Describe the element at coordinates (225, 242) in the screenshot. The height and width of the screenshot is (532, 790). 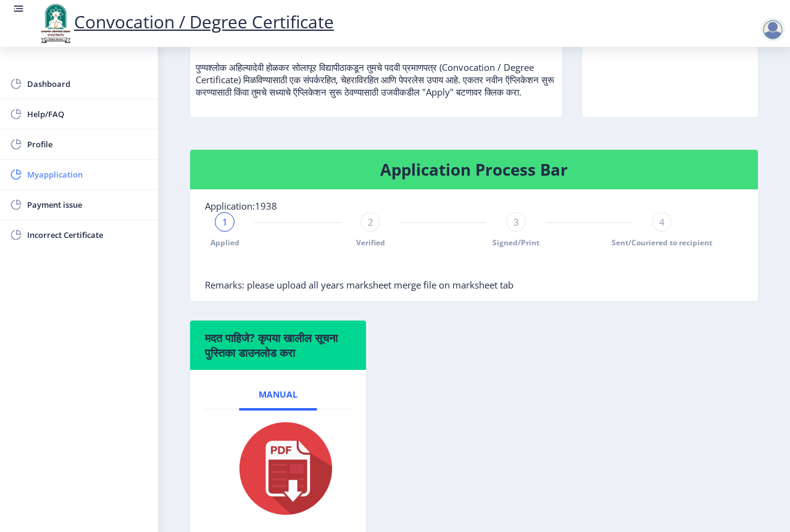
I see `span: Applied` at that location.